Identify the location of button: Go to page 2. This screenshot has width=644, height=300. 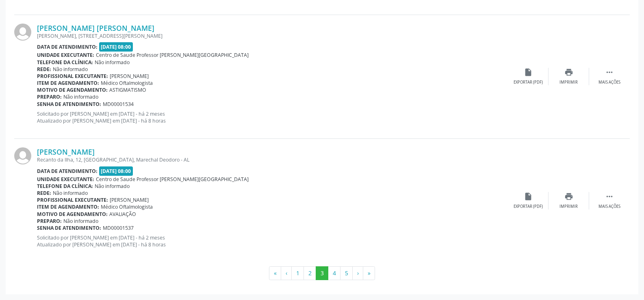
(310, 273).